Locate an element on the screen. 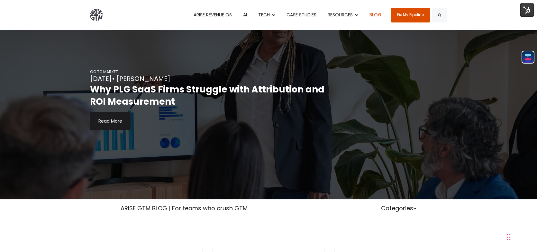  div: Chat Widget is located at coordinates (465, 212).